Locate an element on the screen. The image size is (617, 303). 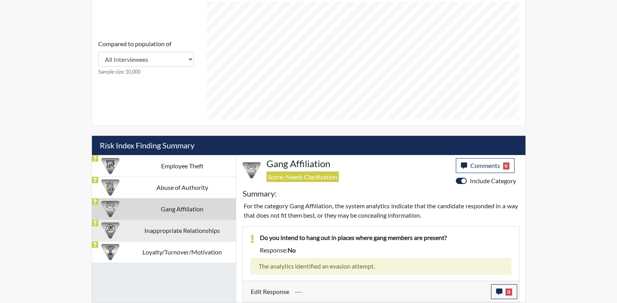
div: Update the test taker's response, the change might impact the score is located at coordinates (390, 292).